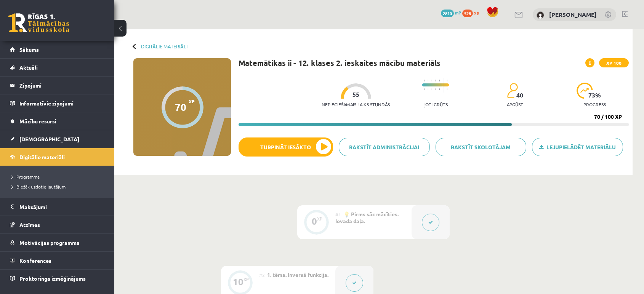 This screenshot has width=644, height=294. I want to click on span: Sākums, so click(29, 49).